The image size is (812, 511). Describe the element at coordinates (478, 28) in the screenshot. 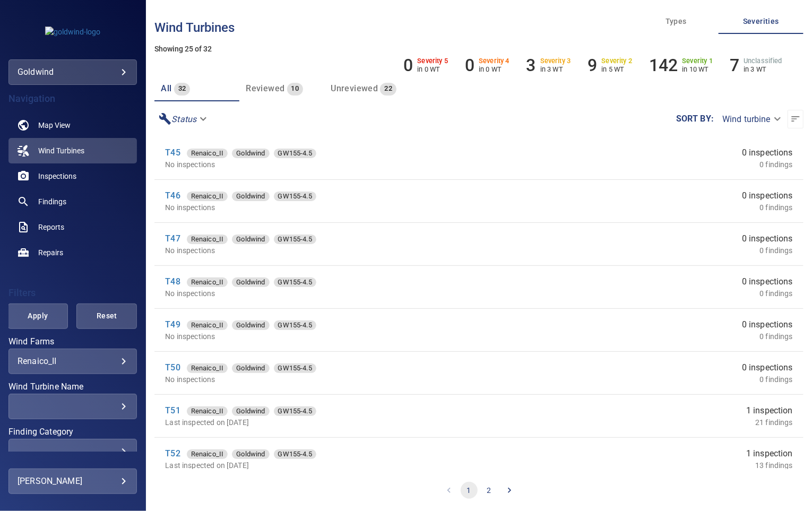

I see `h3: Wind turbines` at that location.